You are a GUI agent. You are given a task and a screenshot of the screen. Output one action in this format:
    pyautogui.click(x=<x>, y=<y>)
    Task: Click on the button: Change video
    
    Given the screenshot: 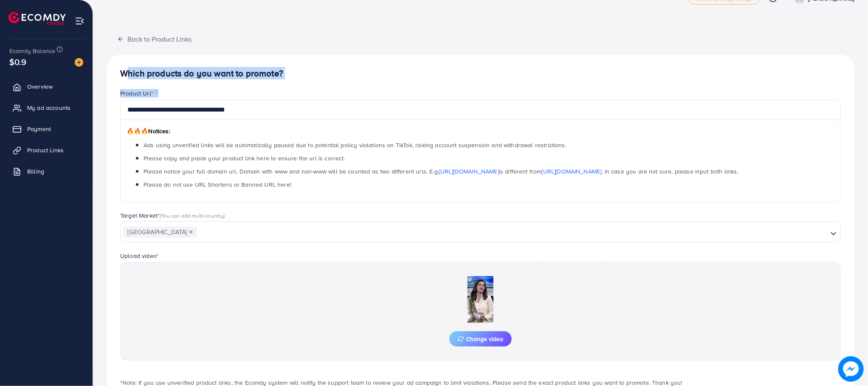 What is the action you would take?
    pyautogui.click(x=480, y=339)
    